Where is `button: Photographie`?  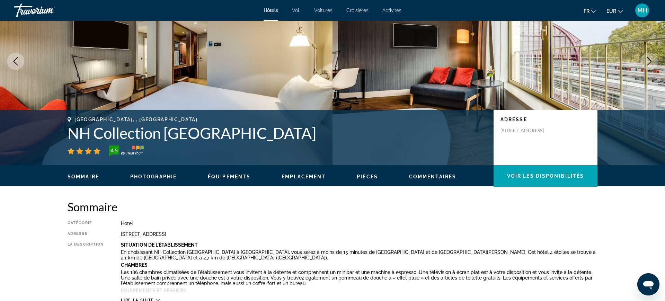
button: Photographie is located at coordinates (153, 177).